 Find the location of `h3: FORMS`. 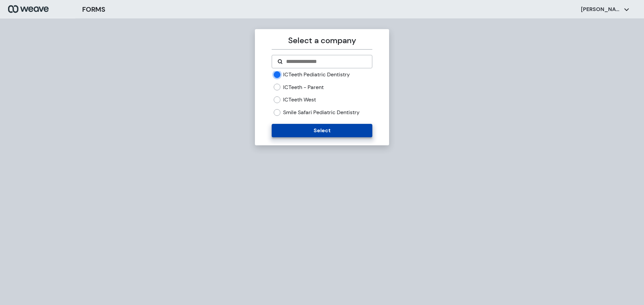

h3: FORMS is located at coordinates (93, 9).